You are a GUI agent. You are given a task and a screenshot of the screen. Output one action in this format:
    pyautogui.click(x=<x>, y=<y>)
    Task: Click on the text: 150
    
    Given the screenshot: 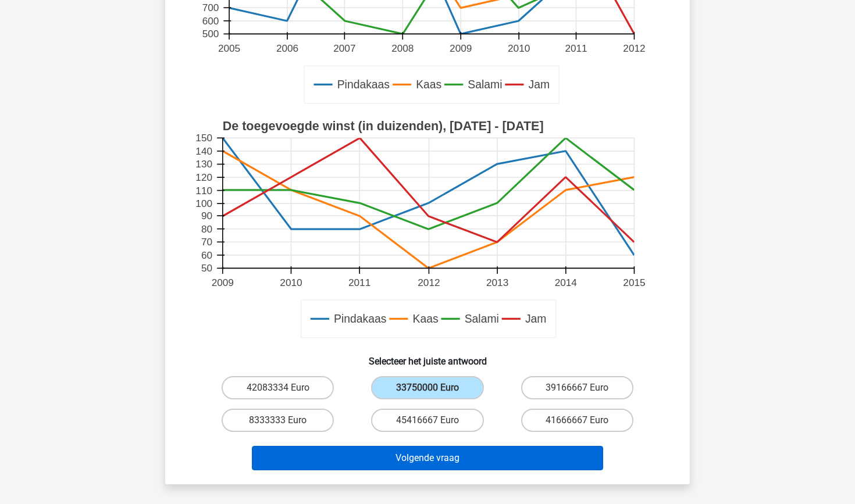 What is the action you would take?
    pyautogui.click(x=203, y=138)
    